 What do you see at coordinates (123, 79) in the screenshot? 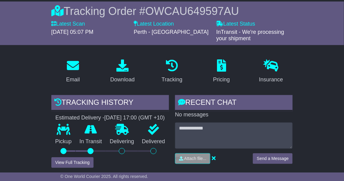
I see `div: Download` at bounding box center [123, 79].